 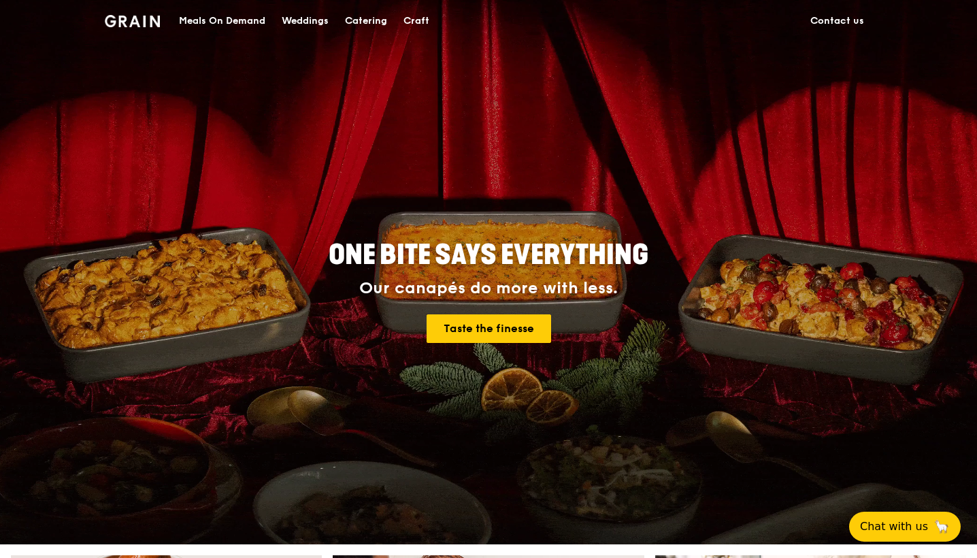 What do you see at coordinates (132, 21) in the screenshot?
I see `img: Grain` at bounding box center [132, 21].